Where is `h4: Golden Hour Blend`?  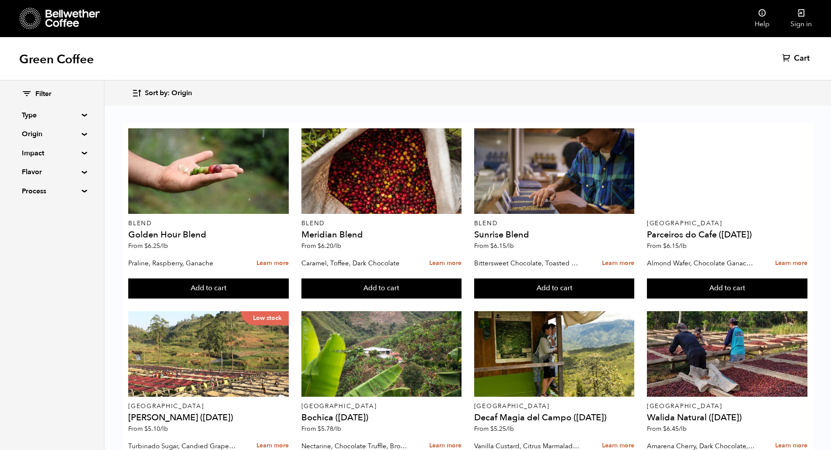
h4: Golden Hour Blend is located at coordinates (209, 235).